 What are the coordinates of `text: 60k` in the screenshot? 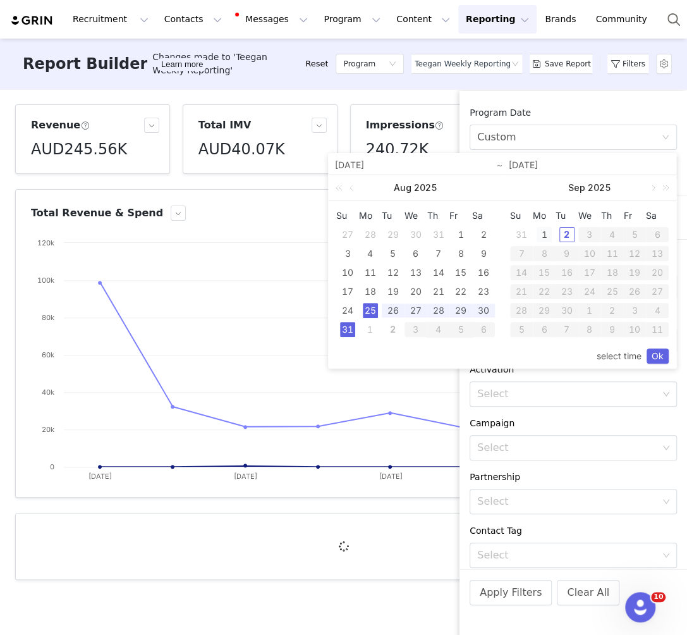 It's located at (48, 355).